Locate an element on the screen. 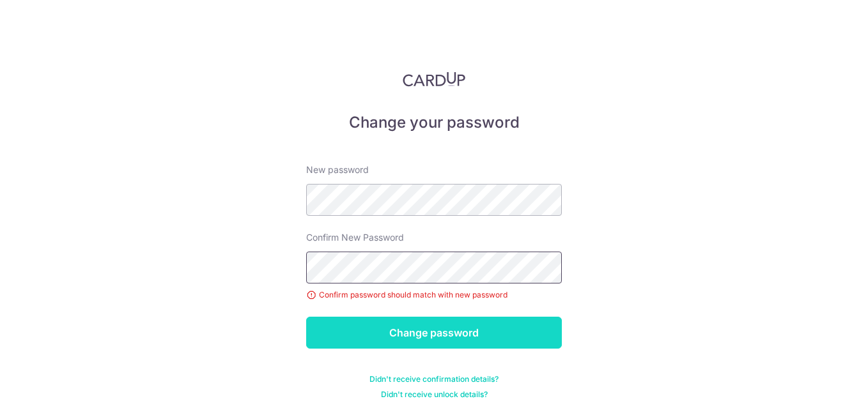 The width and height of the screenshot is (868, 415). img: CardUp Logo is located at coordinates (434, 79).